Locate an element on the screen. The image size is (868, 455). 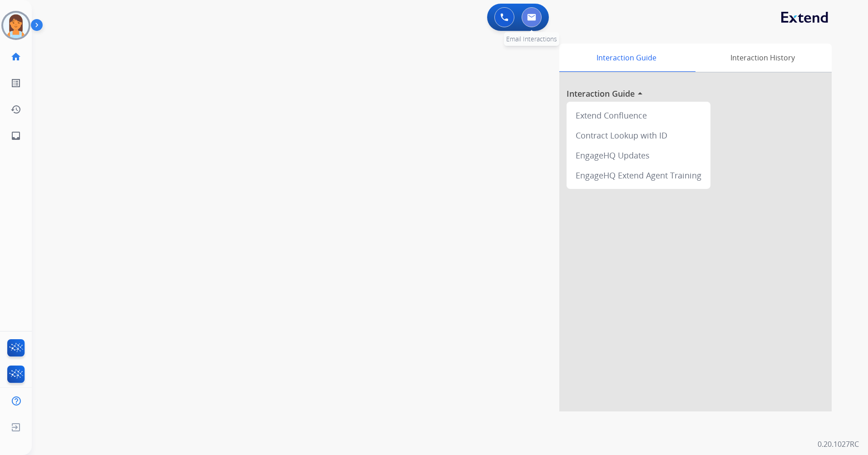
div: Interaction Guide is located at coordinates (626, 58).